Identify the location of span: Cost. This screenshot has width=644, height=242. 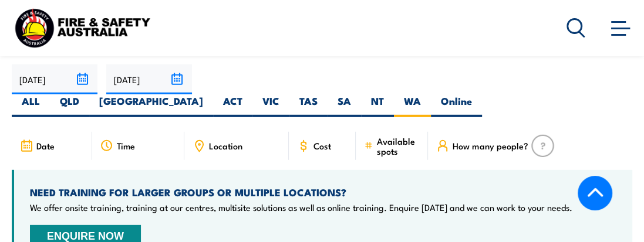
(322, 145).